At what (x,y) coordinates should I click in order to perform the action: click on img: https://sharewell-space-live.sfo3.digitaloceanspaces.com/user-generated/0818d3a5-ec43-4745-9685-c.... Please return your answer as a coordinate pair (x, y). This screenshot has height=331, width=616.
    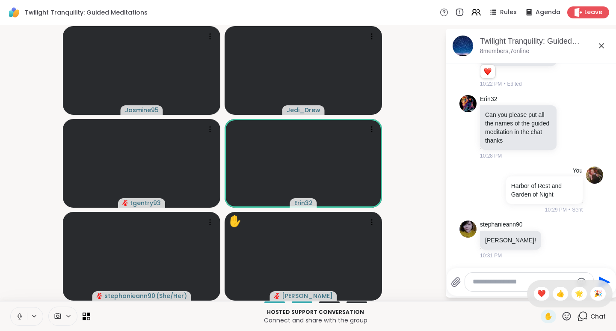
    Looking at the image, I should click on (595, 175).